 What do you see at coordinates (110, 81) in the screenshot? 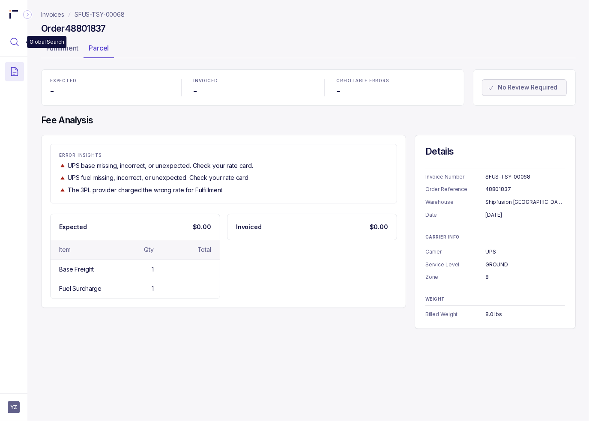
I see `p: EXPECTED` at bounding box center [110, 81].